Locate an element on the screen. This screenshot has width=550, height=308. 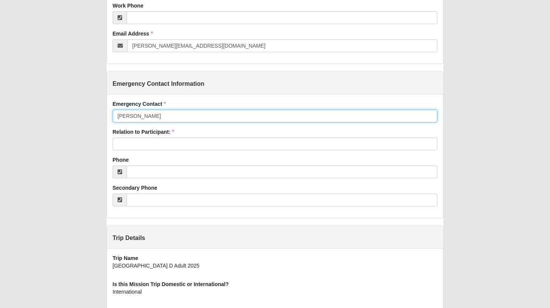
label: Trip Name is located at coordinates (126, 258).